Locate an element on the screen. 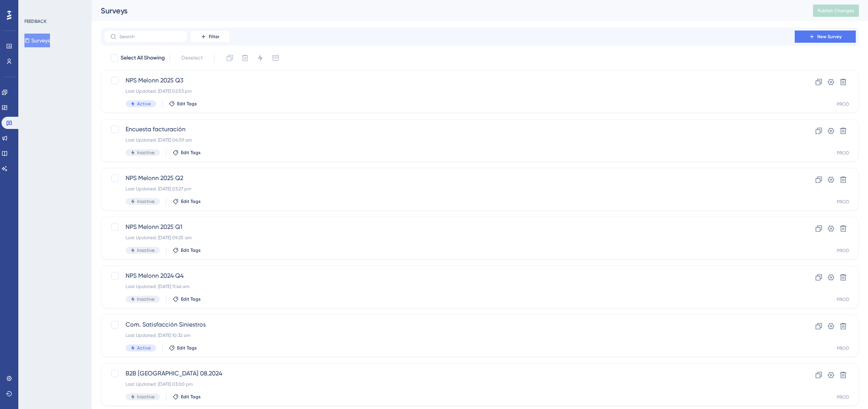 The height and width of the screenshot is (409, 868). button: Publish Changes is located at coordinates (836, 10).